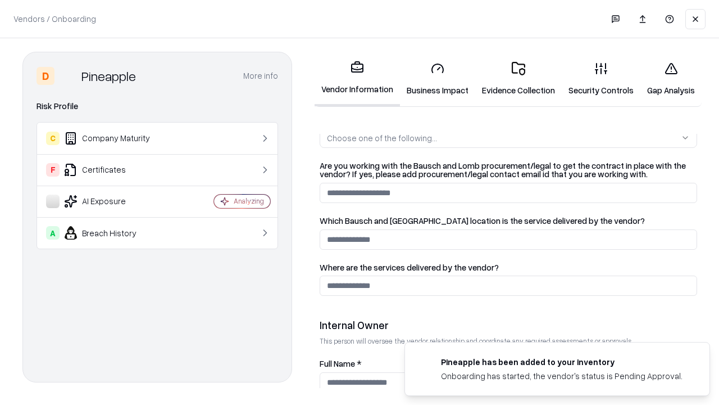 The image size is (719, 405). Describe the element at coordinates (55, 19) in the screenshot. I see `p: Vendors / Onboarding` at that location.